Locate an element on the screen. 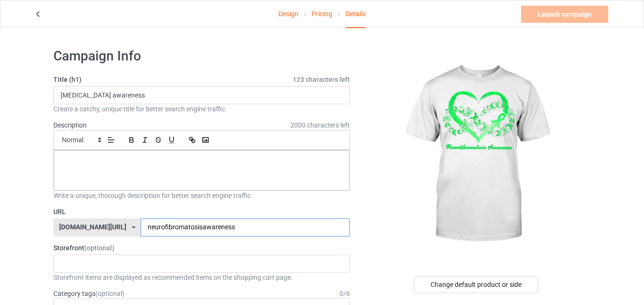 The width and height of the screenshot is (644, 305). div: Write a unique, thorough description for better search engine traffic. is located at coordinates (201, 195).